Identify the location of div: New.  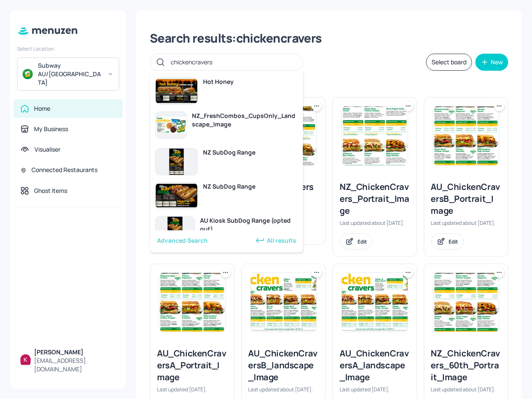
(497, 62).